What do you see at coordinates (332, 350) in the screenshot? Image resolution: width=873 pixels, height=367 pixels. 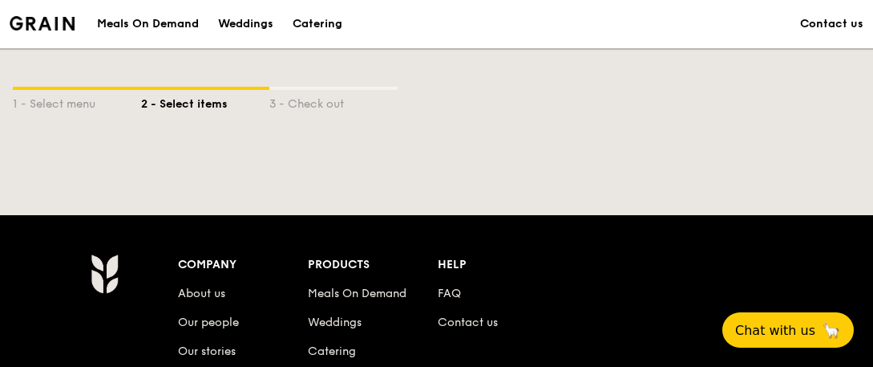 I see `a: Catering` at bounding box center [332, 350].